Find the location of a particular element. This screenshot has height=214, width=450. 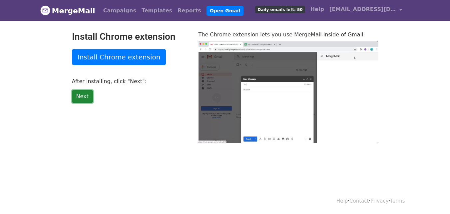

a: Next is located at coordinates (82, 96).